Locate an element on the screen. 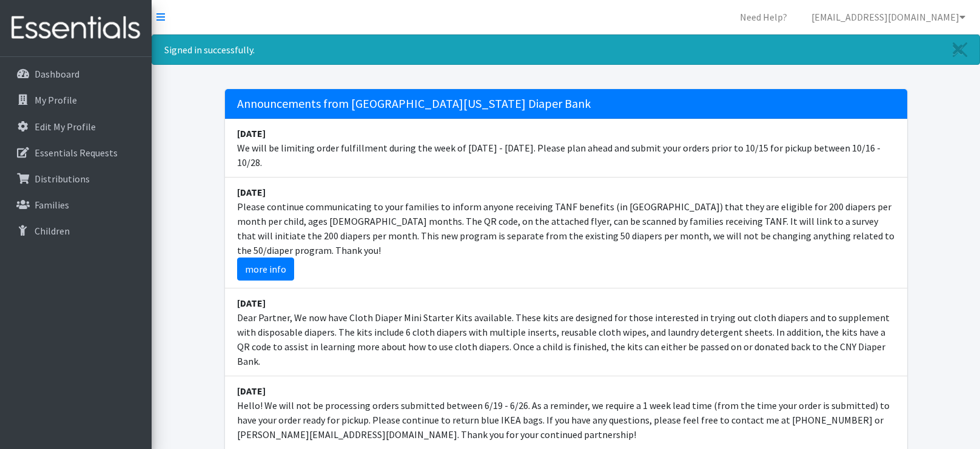  a: Close is located at coordinates (960, 50).